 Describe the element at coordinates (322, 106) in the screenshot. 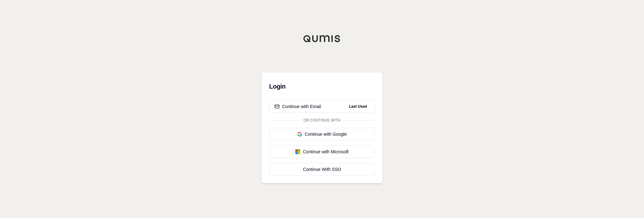

I see `button: Continue with EmailLast Used` at that location.